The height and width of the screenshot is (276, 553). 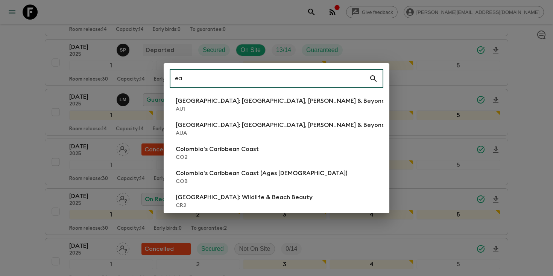 What do you see at coordinates (269, 79) in the screenshot?
I see `input: Search adventures...` at bounding box center [269, 79].